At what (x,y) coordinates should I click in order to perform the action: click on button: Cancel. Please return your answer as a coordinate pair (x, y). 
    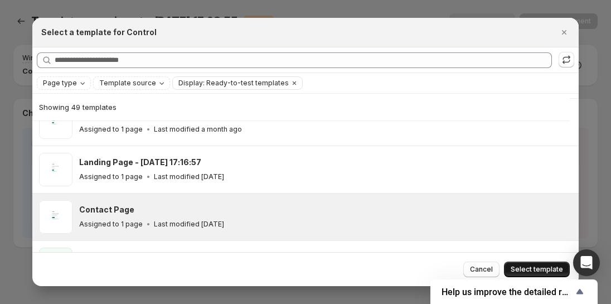
    Looking at the image, I should click on (481, 269).